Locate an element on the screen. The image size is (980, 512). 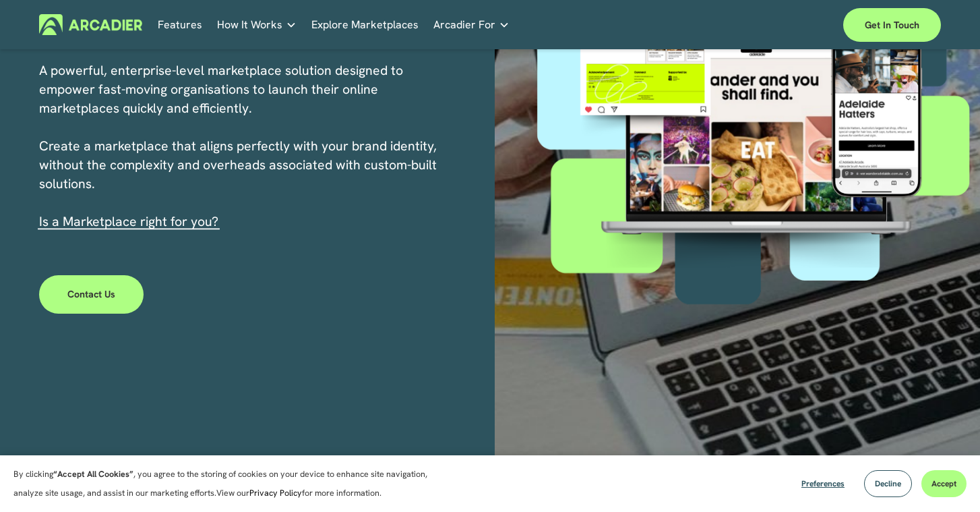
button: Preferences is located at coordinates (823, 484).